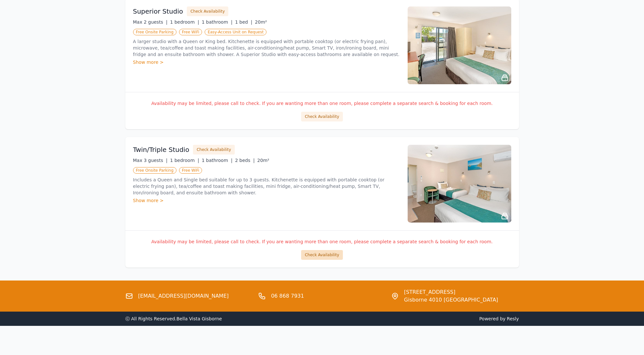 The width and height of the screenshot is (644, 355). I want to click on span: Powered by, so click(422, 319).